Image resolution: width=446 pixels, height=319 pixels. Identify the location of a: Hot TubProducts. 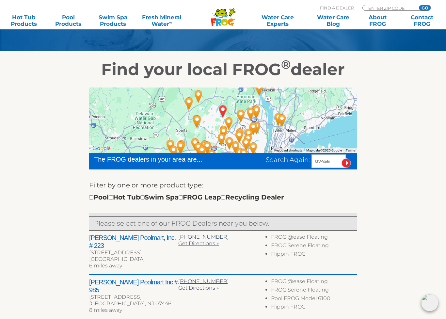
(24, 21).